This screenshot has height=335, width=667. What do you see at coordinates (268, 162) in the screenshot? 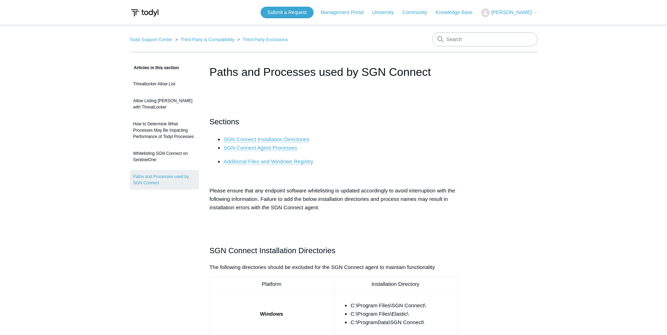
I see `a: Additional Files and Windows Registry` at bounding box center [268, 162].